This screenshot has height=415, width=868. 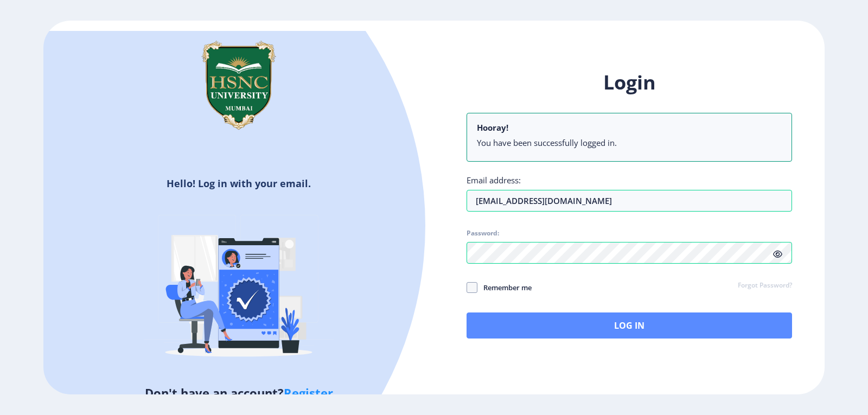 I want to click on img: hsnc.png, so click(x=239, y=85).